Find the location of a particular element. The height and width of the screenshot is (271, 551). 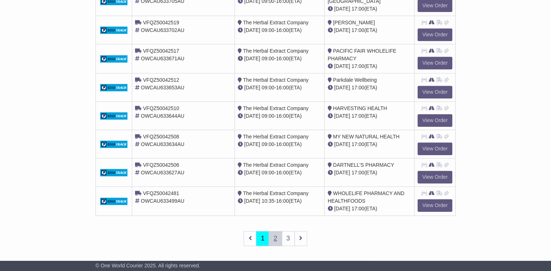

span: OWCAU633499AU is located at coordinates (163, 201).